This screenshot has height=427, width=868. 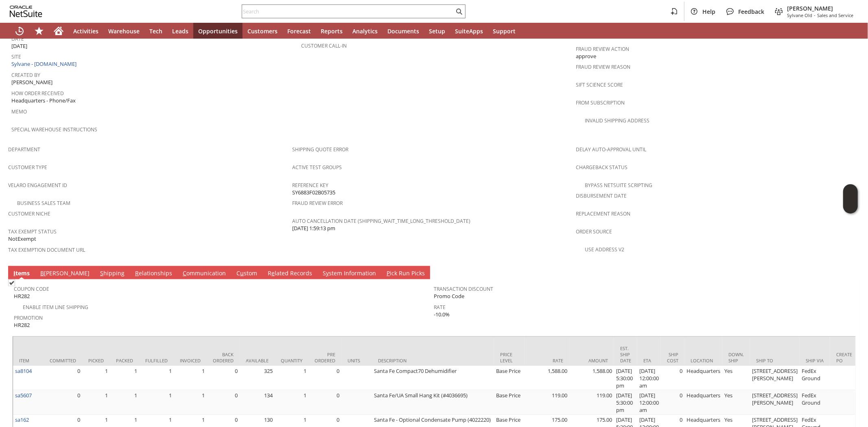 I want to click on a: Home, so click(x=58, y=31).